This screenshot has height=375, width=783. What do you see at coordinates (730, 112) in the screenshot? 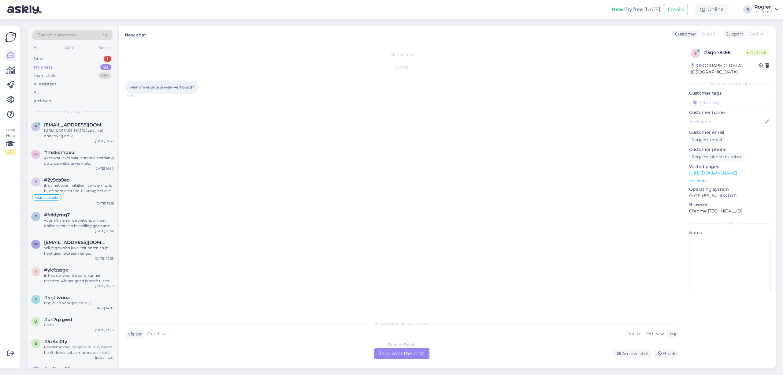
I see `p: Customer name` at bounding box center [730, 112].